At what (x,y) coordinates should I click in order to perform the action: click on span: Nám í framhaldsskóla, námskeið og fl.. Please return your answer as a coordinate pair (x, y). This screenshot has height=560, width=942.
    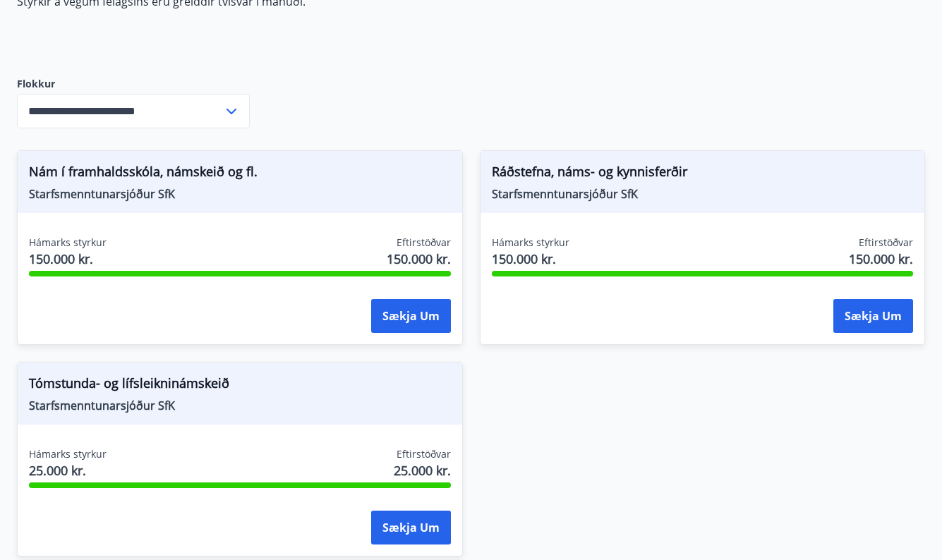
    Looking at the image, I should click on (240, 174).